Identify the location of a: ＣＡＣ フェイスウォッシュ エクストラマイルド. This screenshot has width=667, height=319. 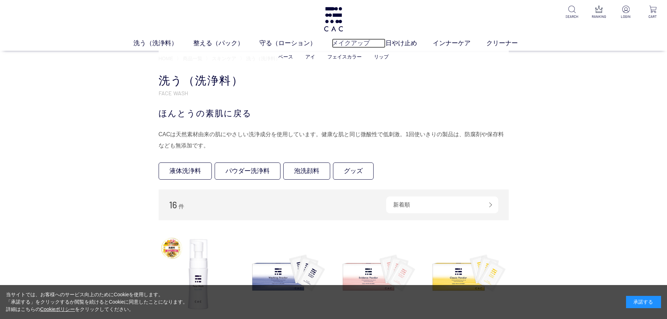
(199, 274).